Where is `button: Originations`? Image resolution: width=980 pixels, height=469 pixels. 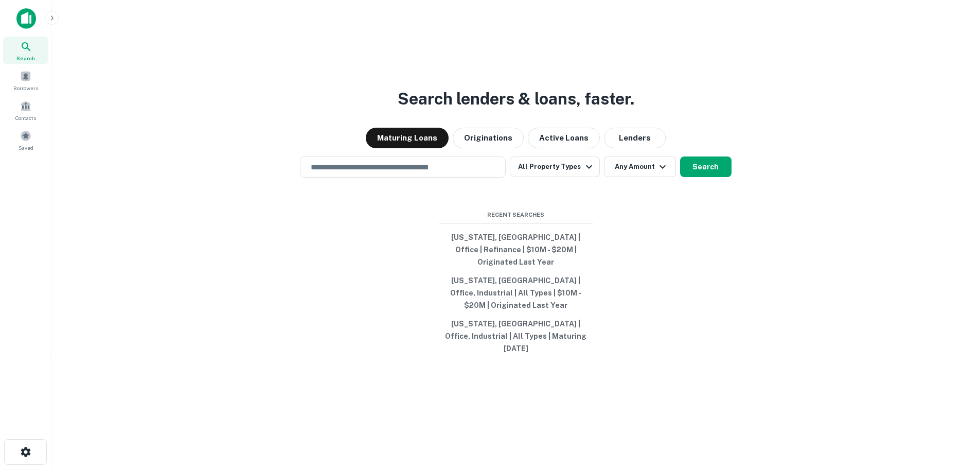
button: Originations is located at coordinates (488, 138).